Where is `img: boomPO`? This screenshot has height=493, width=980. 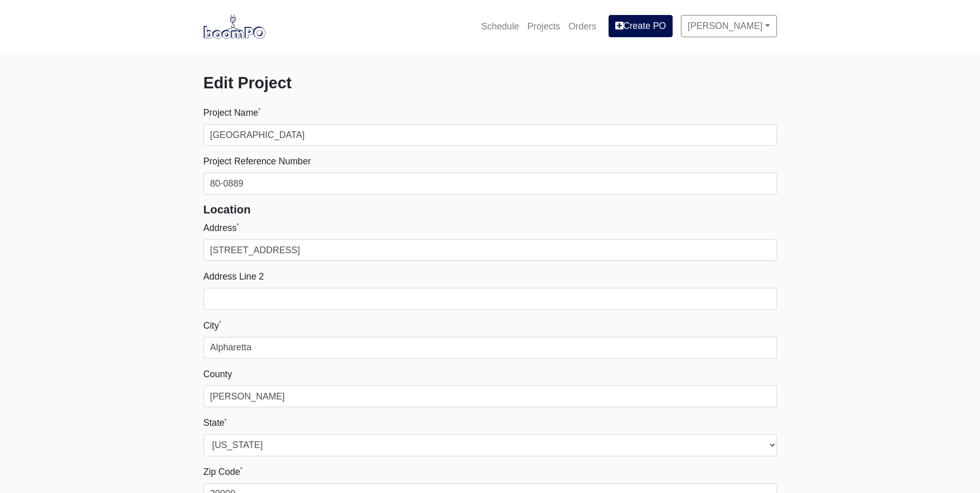
img: boomPO is located at coordinates (235, 26).